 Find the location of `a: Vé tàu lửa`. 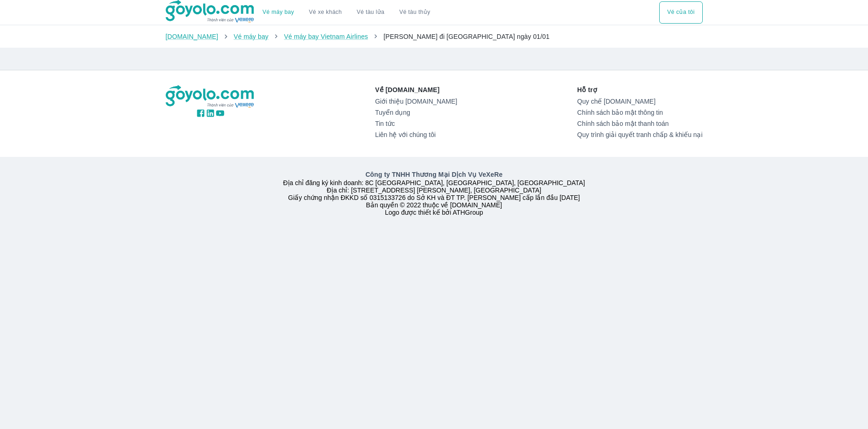

a: Vé tàu lửa is located at coordinates (371, 13).